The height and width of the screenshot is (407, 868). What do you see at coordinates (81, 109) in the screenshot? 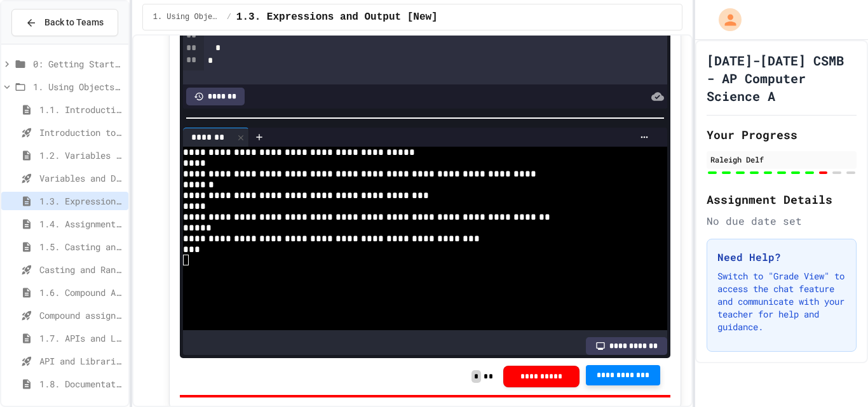
I see `span: 1.1. Introduction to Algorithms, Programming, and Compilers` at bounding box center [81, 109].